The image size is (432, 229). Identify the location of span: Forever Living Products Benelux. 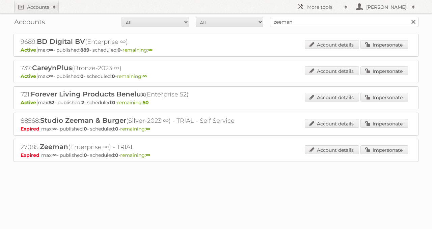
(88, 94).